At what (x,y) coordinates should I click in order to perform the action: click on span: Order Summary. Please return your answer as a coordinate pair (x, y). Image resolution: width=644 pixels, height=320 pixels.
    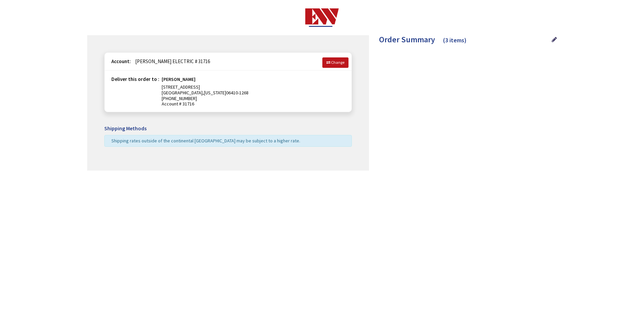
    Looking at the image, I should click on (407, 40).